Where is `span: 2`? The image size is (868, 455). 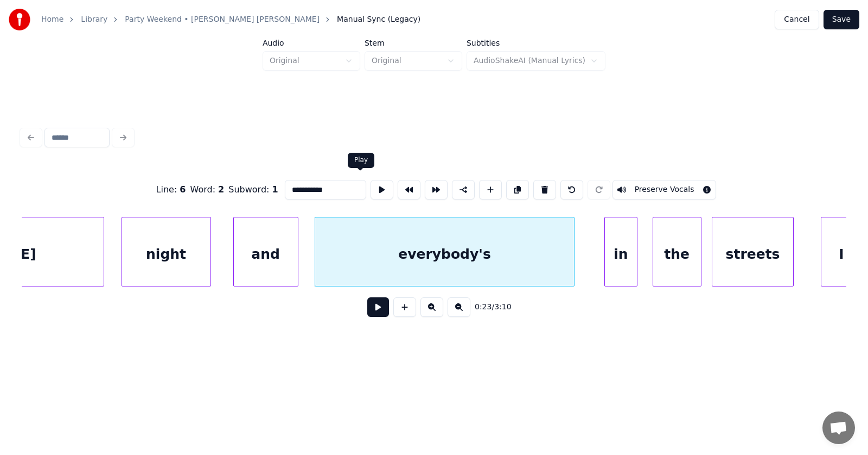 span: 2 is located at coordinates (221, 189).